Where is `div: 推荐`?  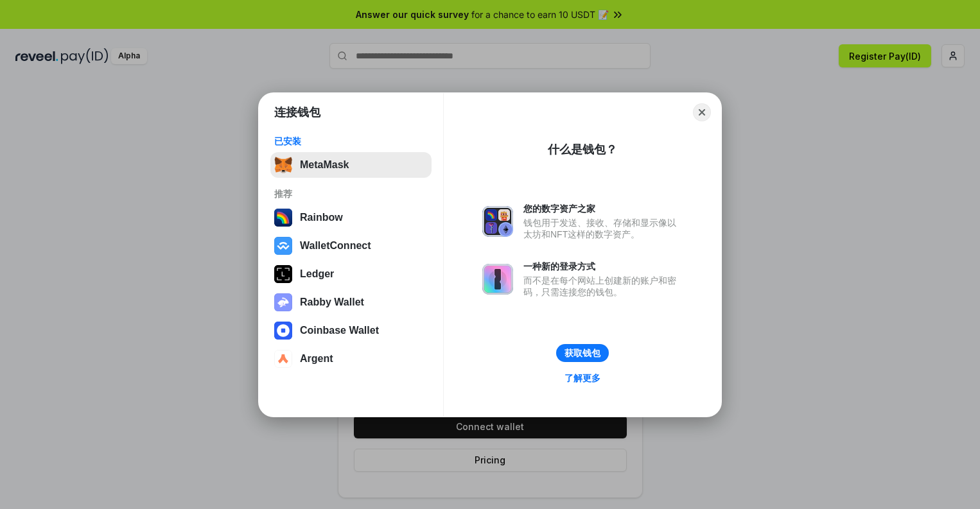 div: 推荐 is located at coordinates (351, 194).